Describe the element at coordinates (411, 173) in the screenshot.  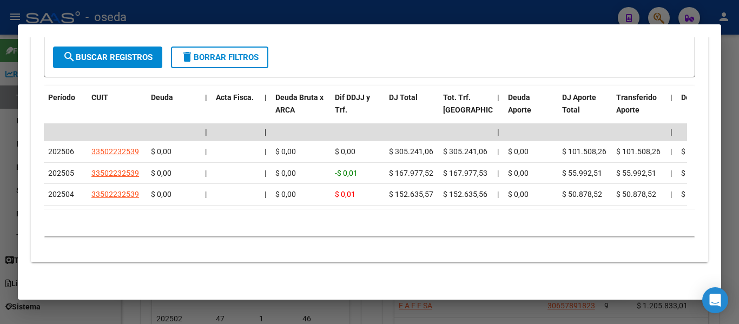
I see `span: $ 167.977,52` at that location.